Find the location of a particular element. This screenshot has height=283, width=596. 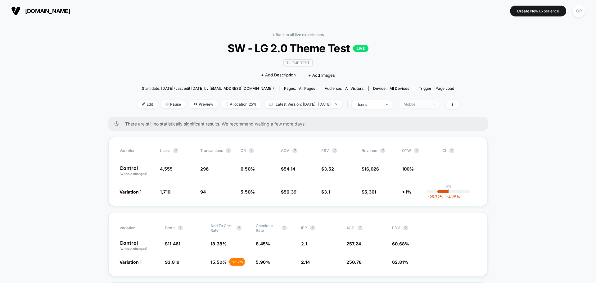

div: Mobile is located at coordinates (416, 104).